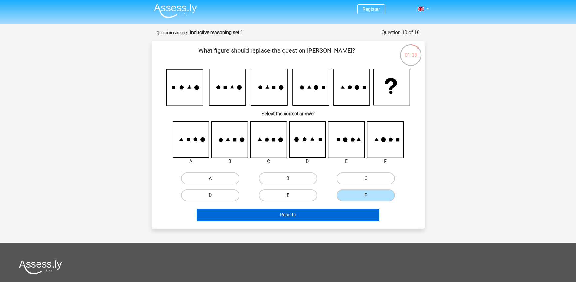  I want to click on label: A, so click(210, 179).